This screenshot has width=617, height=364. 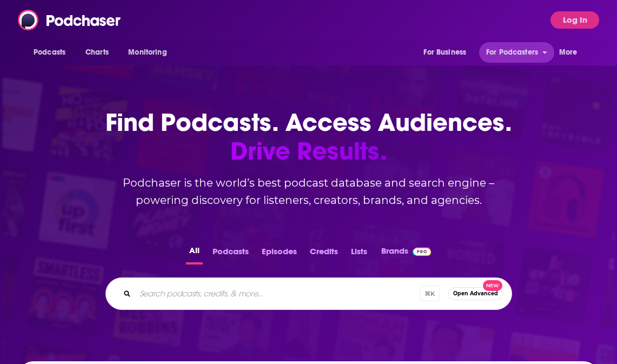 What do you see at coordinates (308, 293) in the screenshot?
I see `div: Search podcasts, credits, & more...` at bounding box center [308, 293].